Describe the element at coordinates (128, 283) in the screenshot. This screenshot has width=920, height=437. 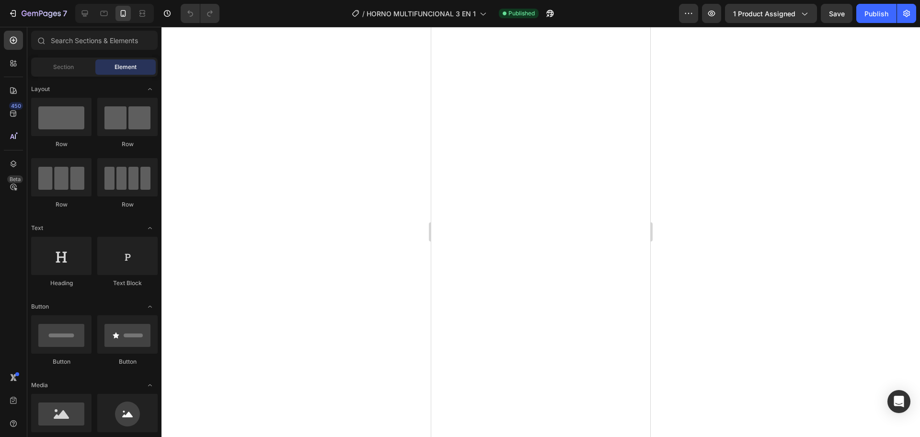
I see `div: Text Block` at that location.